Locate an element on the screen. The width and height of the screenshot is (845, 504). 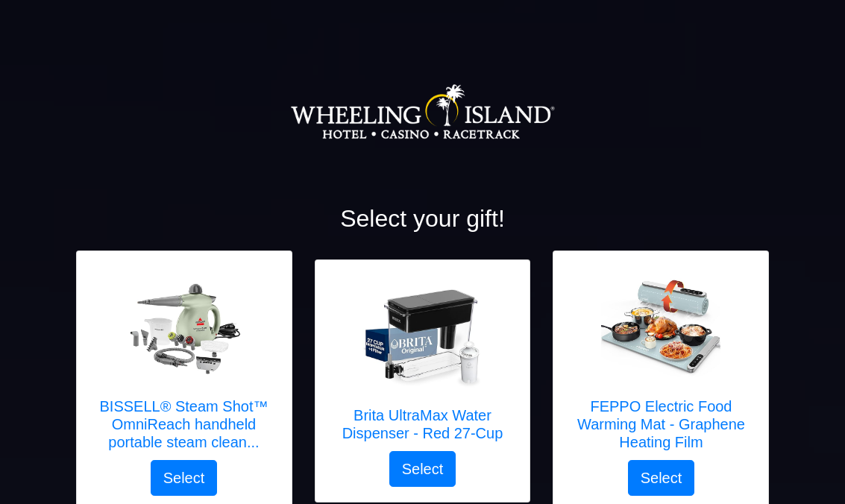
img: BISSELL® Steam Shot™ OmniReach handheld portable steam cleaner for tile, grout, windows, bathroom... is located at coordinates (184, 326).